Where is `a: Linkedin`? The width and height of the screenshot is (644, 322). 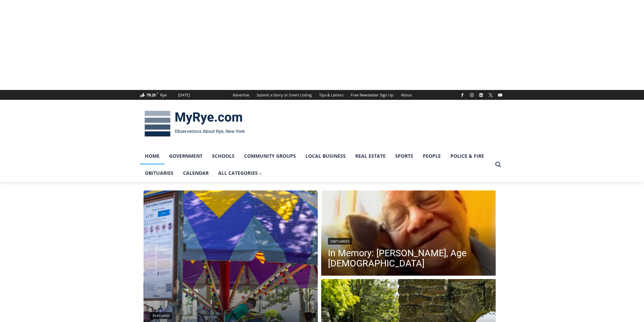 a: Linkedin is located at coordinates (481, 95).